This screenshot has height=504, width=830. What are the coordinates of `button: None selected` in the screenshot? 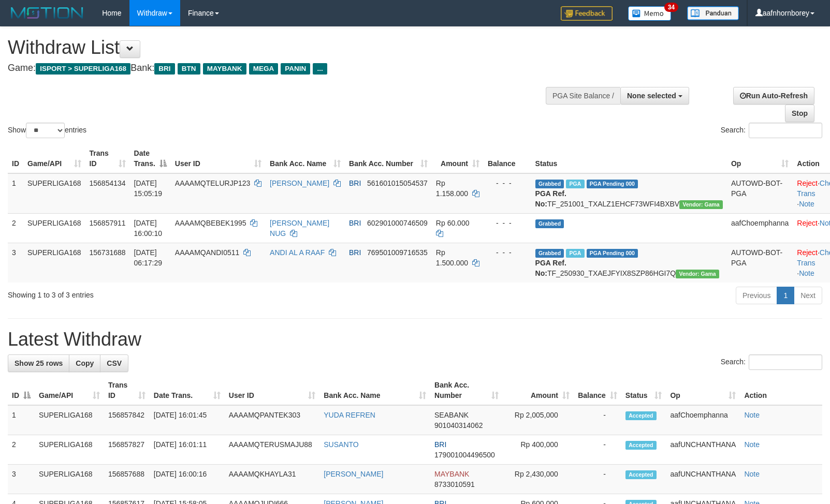 It's located at (654, 96).